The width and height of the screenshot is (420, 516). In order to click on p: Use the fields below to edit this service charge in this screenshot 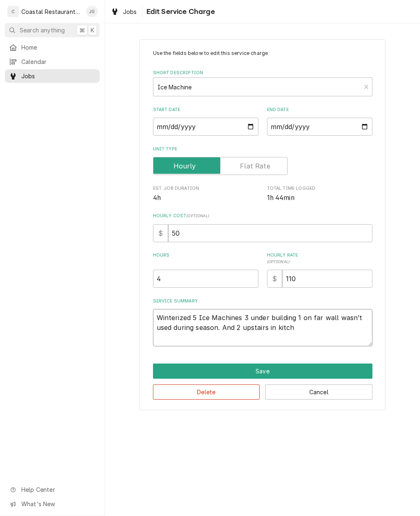, I will do `click(263, 53)`.